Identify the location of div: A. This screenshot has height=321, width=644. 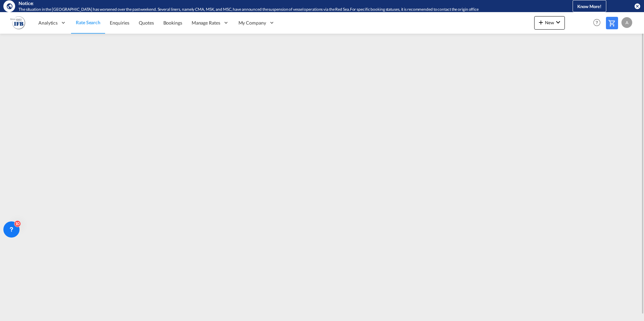
(627, 22).